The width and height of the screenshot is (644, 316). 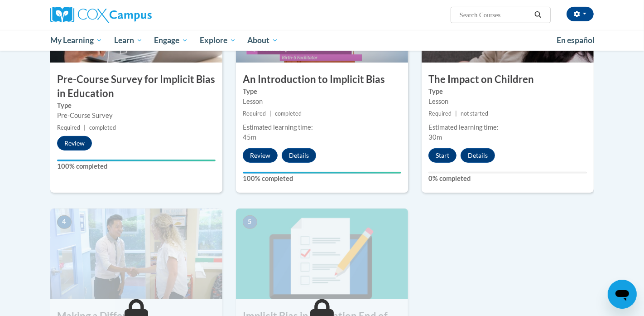 What do you see at coordinates (443, 155) in the screenshot?
I see `button: Start` at bounding box center [443, 155].